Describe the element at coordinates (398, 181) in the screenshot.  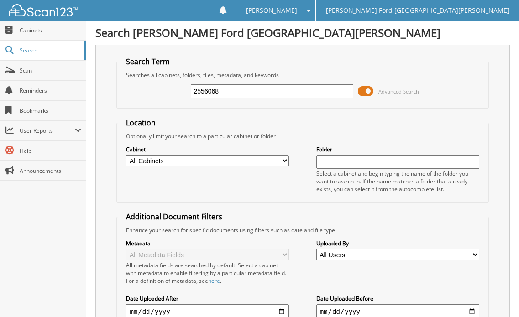
I see `div: Select a cabinet and begin typing the name of the folder you want to search in. If the name match...` at that location.